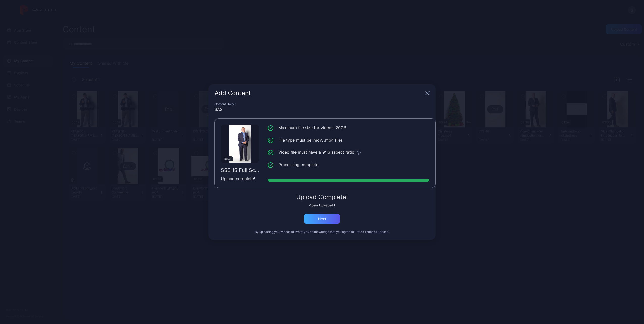 Image resolution: width=644 pixels, height=324 pixels. I want to click on div: Content Owner, so click(322, 104).